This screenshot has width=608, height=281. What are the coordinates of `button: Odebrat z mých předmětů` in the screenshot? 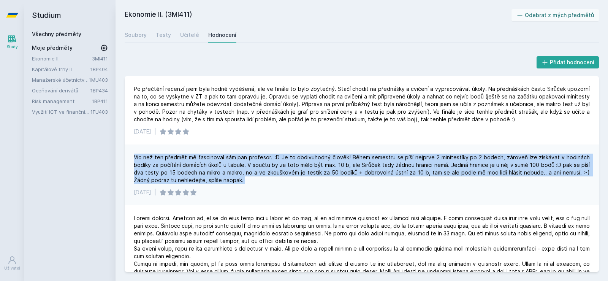 It's located at (555, 15).